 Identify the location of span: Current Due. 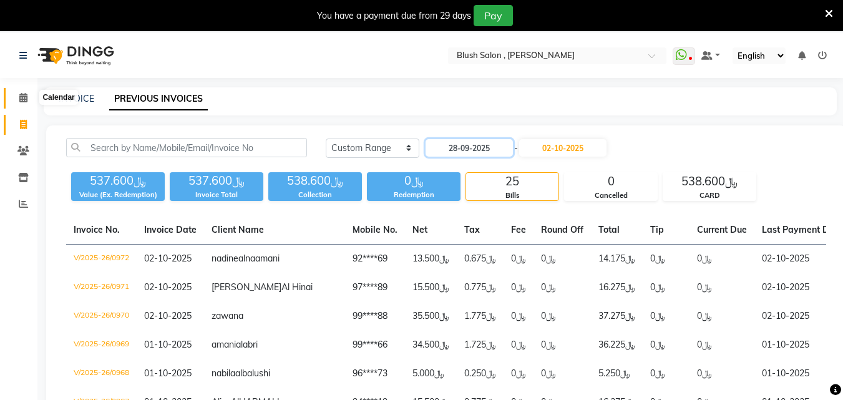
(722, 230).